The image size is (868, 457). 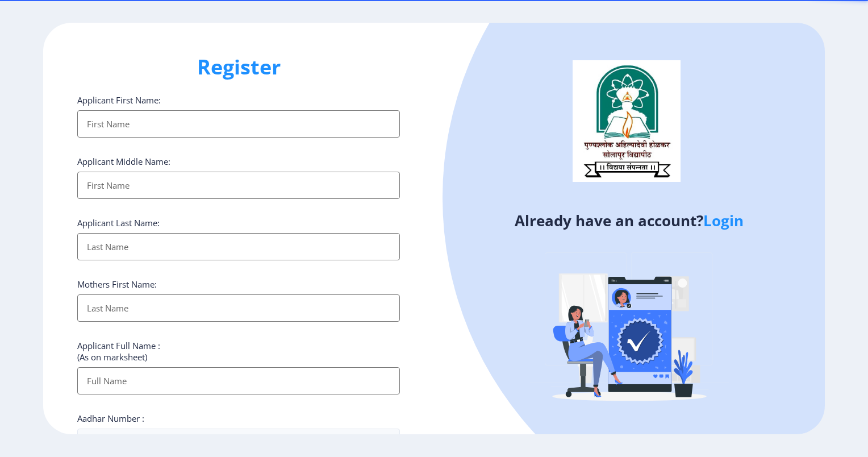 What do you see at coordinates (627, 121) in the screenshot?
I see `img: logo` at bounding box center [627, 121].